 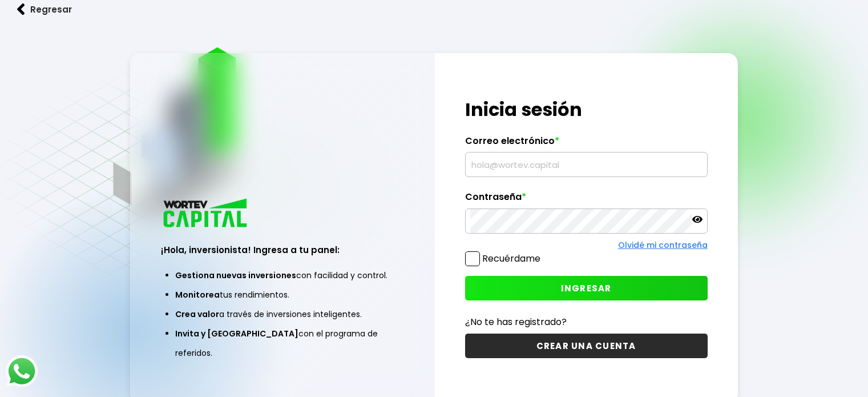 I want to click on label: Contraseña, so click(x=586, y=200).